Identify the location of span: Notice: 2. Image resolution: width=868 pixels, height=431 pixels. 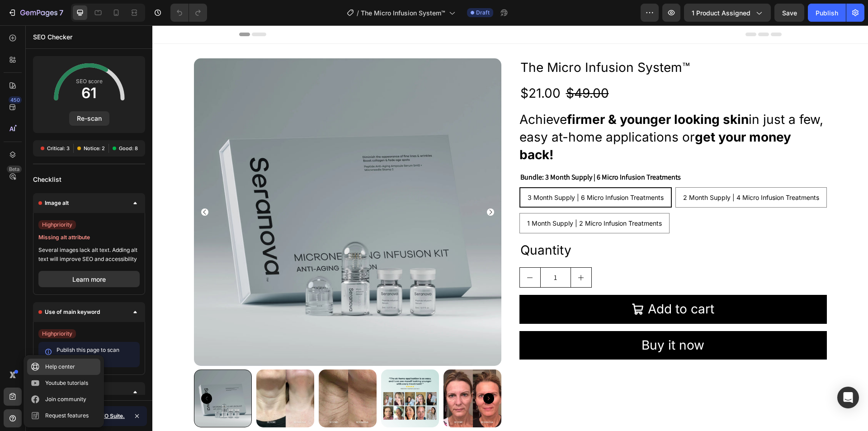
(94, 148).